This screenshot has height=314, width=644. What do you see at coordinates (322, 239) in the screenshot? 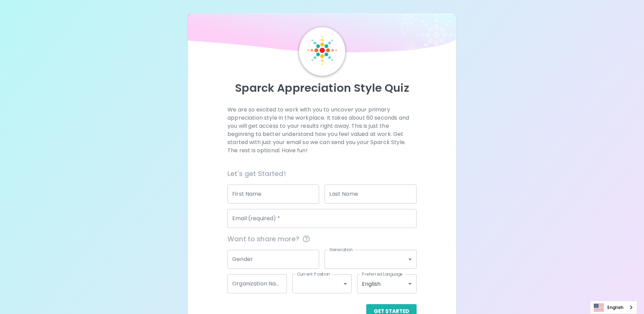
I see `span: Want to share more?` at bounding box center [322, 239].